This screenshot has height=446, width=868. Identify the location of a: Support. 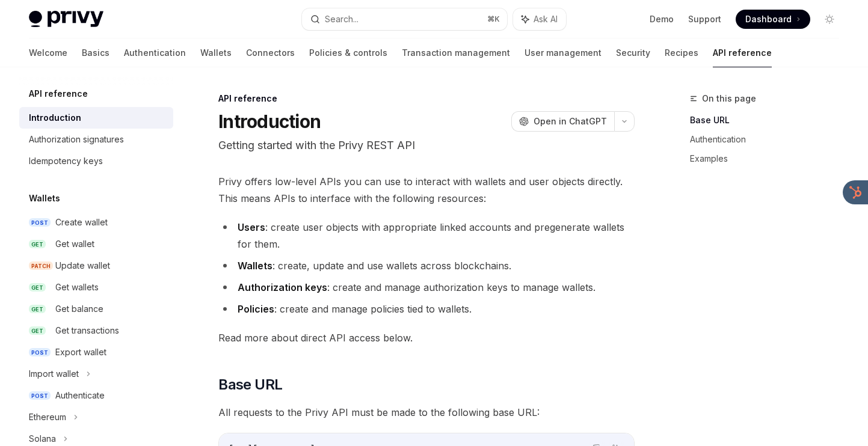
(704, 19).